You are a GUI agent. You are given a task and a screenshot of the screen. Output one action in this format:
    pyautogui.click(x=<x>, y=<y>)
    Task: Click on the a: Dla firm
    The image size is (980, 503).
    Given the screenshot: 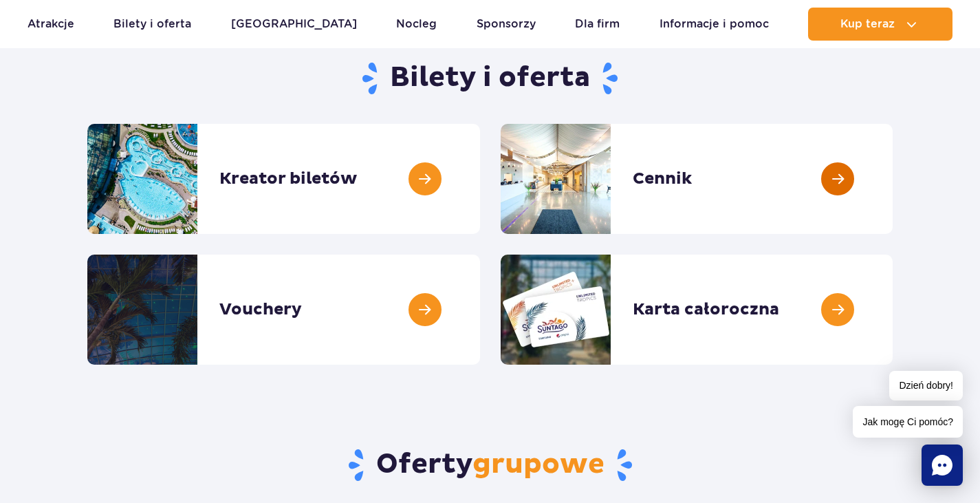 What is the action you would take?
    pyautogui.click(x=596, y=24)
    